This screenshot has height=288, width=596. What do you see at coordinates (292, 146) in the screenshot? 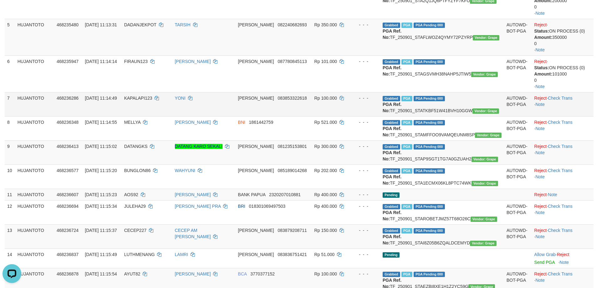
I see `span: Copy 081235153801 to clipboard` at bounding box center [292, 146].